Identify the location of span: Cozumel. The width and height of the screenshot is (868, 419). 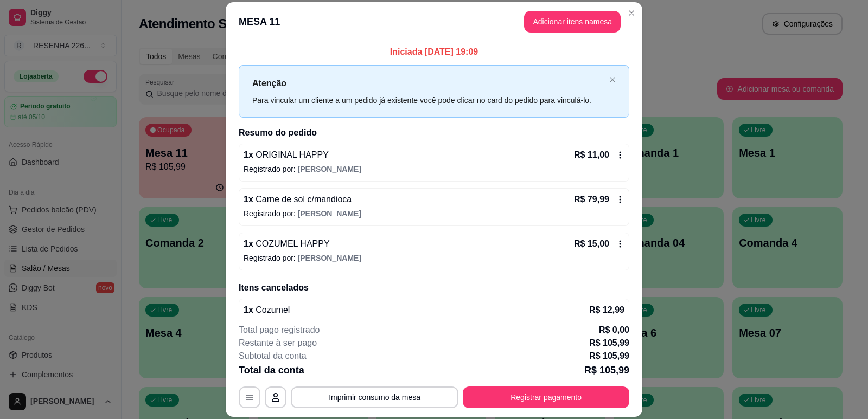
(272, 310).